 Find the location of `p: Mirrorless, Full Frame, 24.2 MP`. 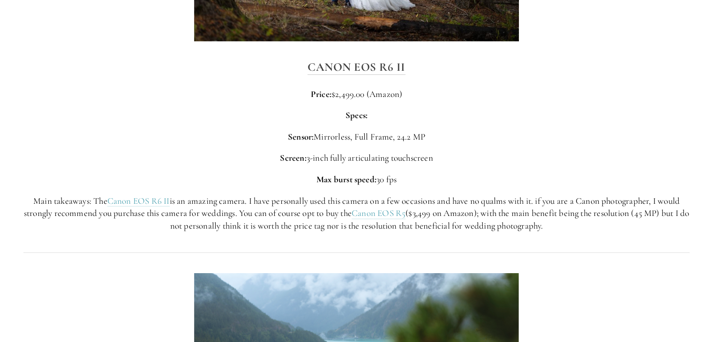

p: Mirrorless, Full Frame, 24.2 MP is located at coordinates (356, 137).